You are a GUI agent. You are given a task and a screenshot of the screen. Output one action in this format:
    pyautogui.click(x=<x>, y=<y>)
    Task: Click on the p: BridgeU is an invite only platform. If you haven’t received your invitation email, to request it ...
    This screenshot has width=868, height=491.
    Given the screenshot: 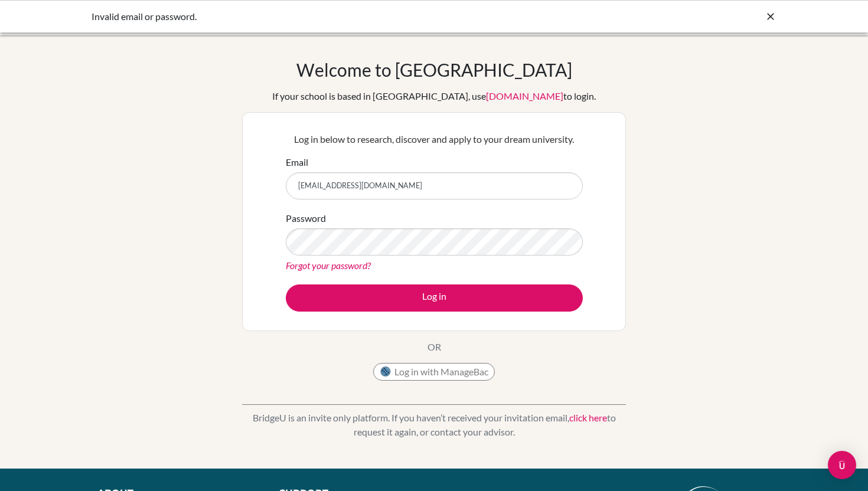 What is the action you would take?
    pyautogui.click(x=434, y=425)
    